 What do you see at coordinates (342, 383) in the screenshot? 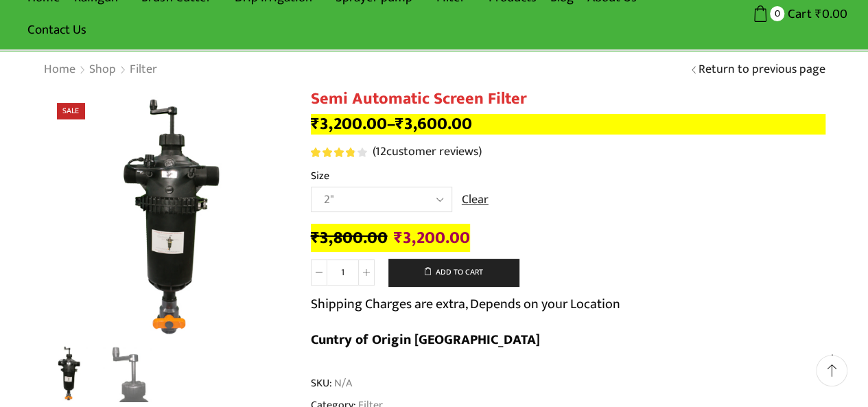
I see `span: N/A` at bounding box center [342, 383].